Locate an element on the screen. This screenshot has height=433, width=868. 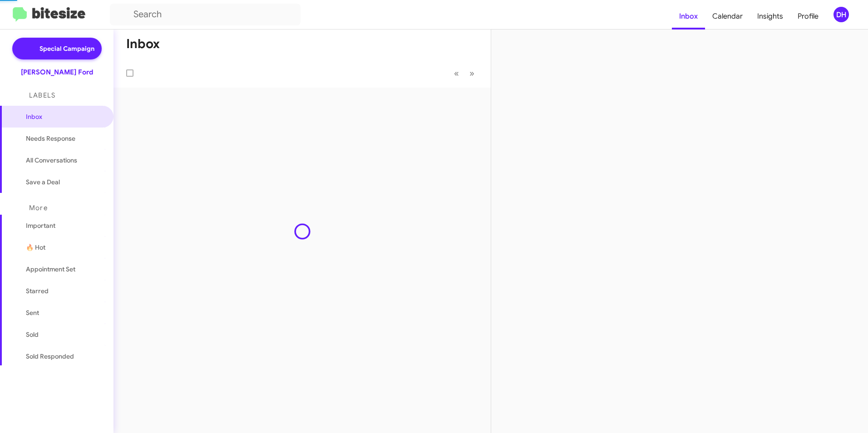
span: Appointment Set is located at coordinates (51, 269).